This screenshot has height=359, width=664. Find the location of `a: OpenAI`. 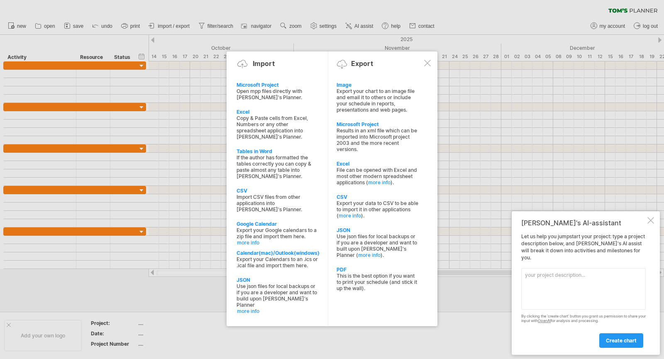

a: OpenAI is located at coordinates (544, 320).